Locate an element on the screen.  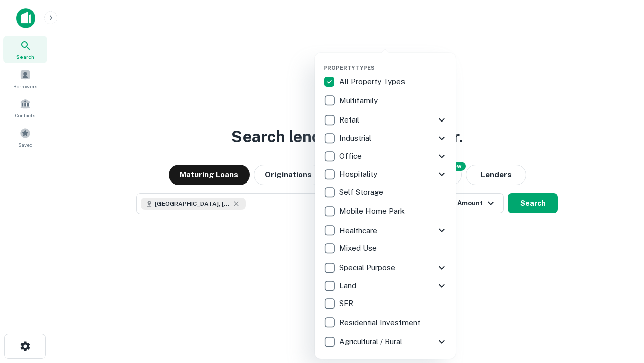
p: Office is located at coordinates (351, 156).